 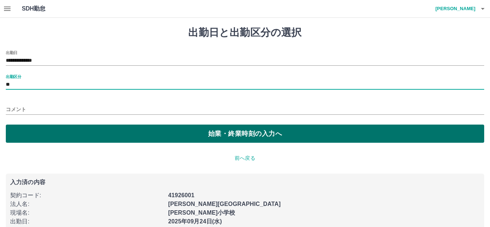 What do you see at coordinates (181, 195) in the screenshot?
I see `b: 41926001` at bounding box center [181, 195].